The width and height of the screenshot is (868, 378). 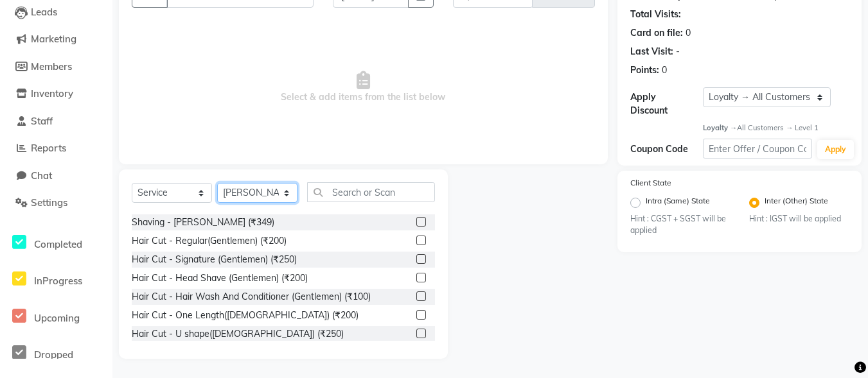 I want to click on div: Hair Cut - Signature (Gentlemen) (₹250), so click(x=214, y=259).